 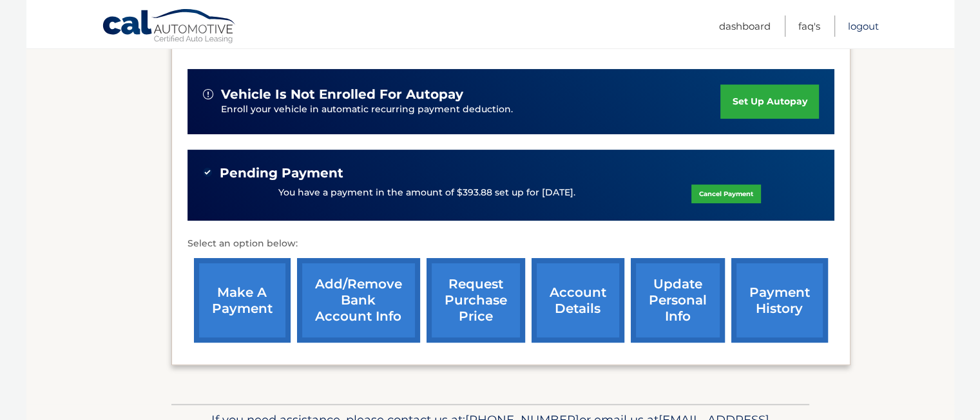 What do you see at coordinates (169, 27) in the screenshot?
I see `a: Cal Automotive` at bounding box center [169, 27].